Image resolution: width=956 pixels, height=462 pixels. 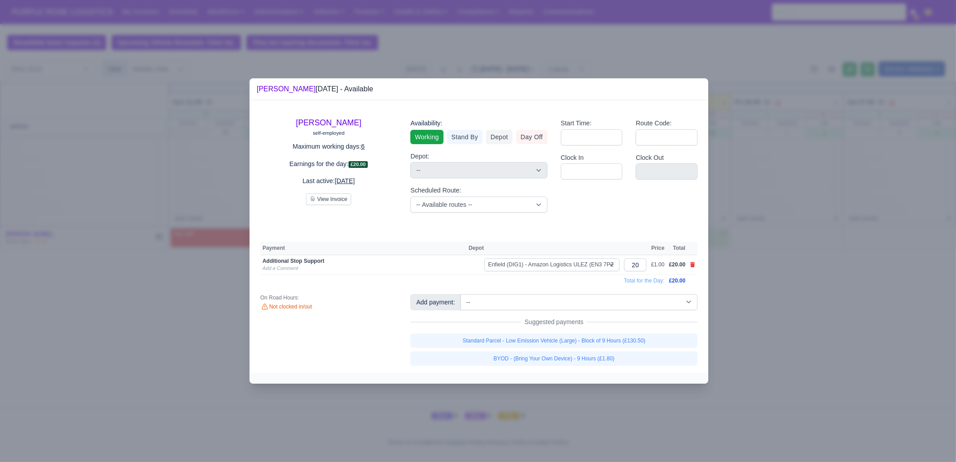 What do you see at coordinates (650, 158) in the screenshot?
I see `label: Clock Out` at bounding box center [650, 158].